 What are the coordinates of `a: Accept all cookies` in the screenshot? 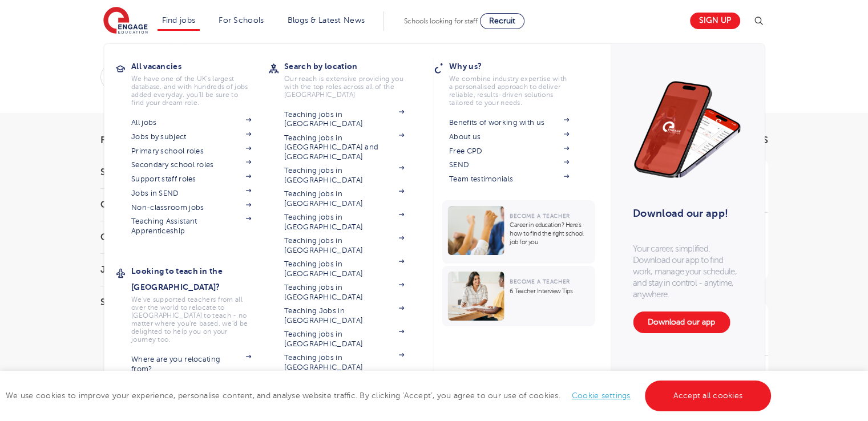 It's located at (708, 396).